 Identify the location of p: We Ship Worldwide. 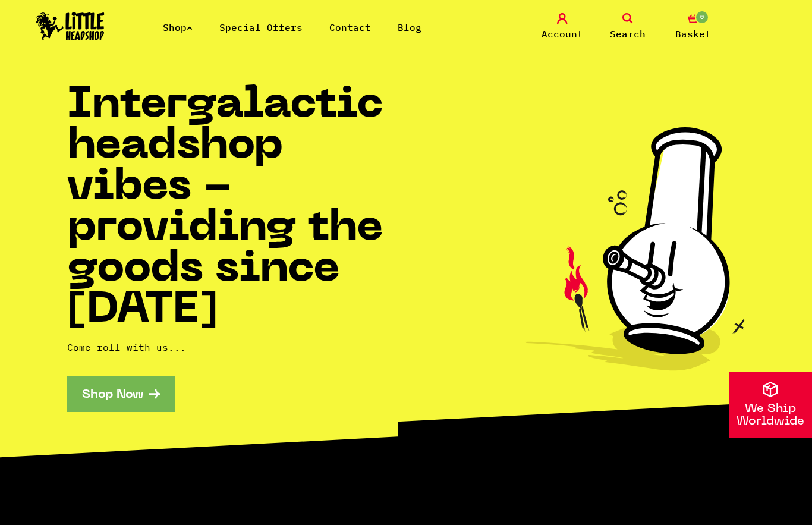
(770, 415).